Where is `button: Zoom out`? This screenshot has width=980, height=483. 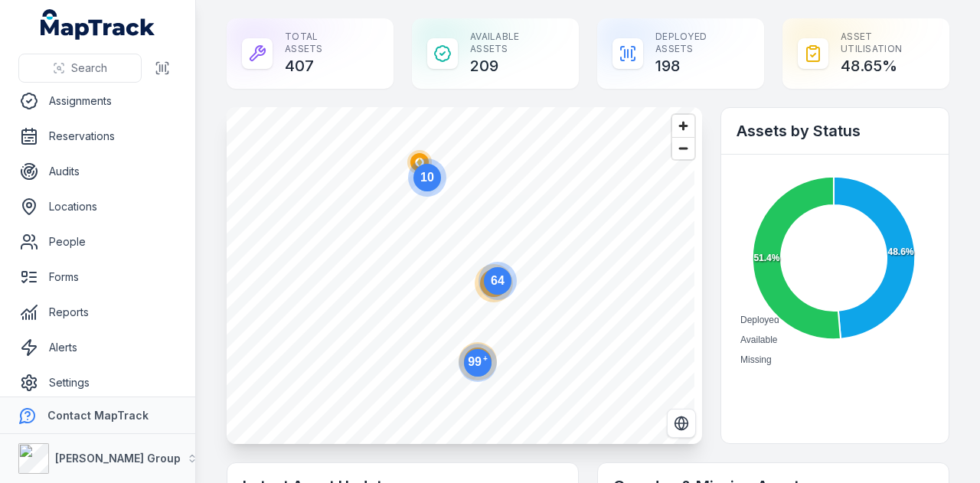 button: Zoom out is located at coordinates (682, 148).